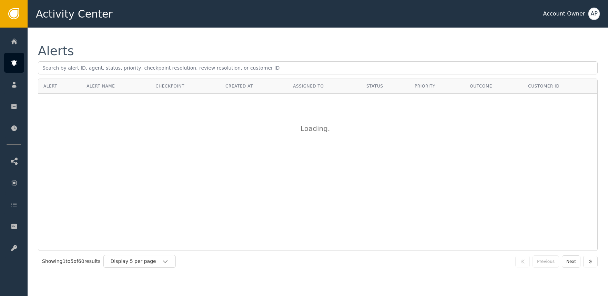  What do you see at coordinates (594, 14) in the screenshot?
I see `button: AP` at bounding box center [594, 14].